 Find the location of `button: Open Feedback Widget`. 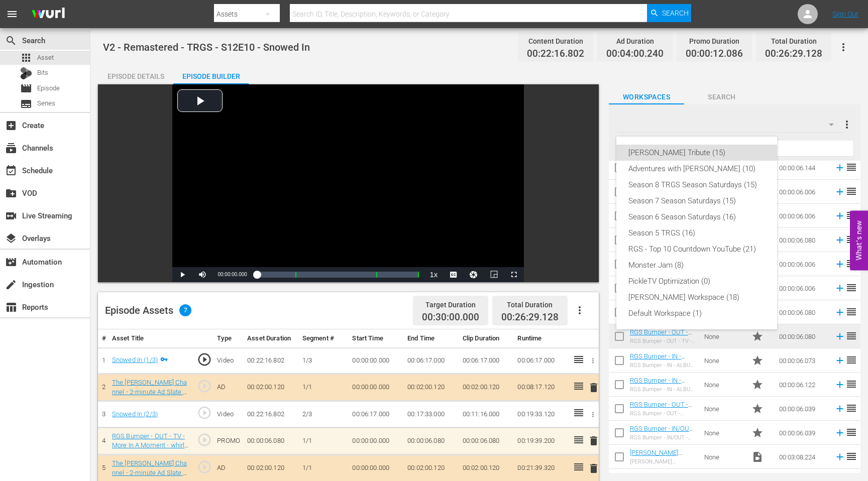

button: Open Feedback Widget is located at coordinates (859, 240).